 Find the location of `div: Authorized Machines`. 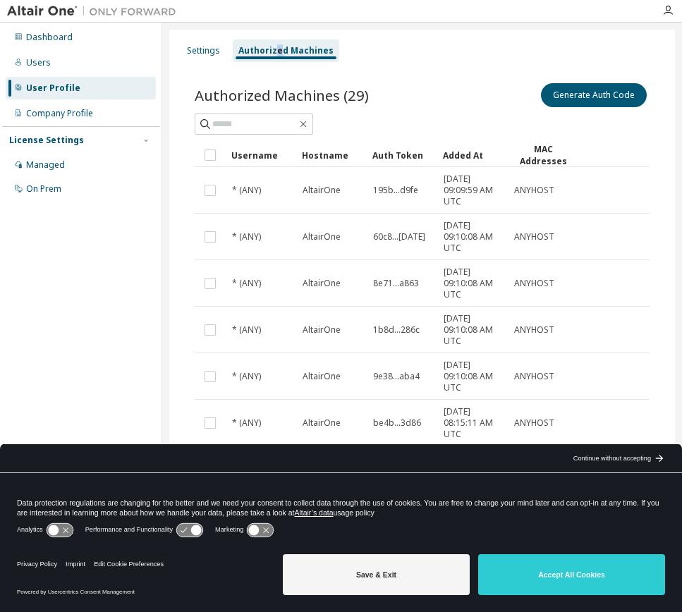

div: Authorized Machines is located at coordinates (286, 51).